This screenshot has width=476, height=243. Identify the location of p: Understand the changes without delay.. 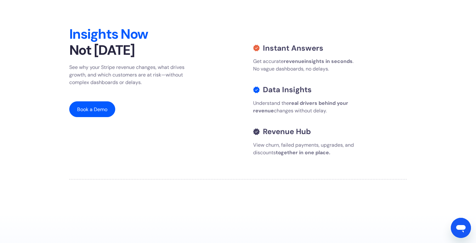
(305, 107).